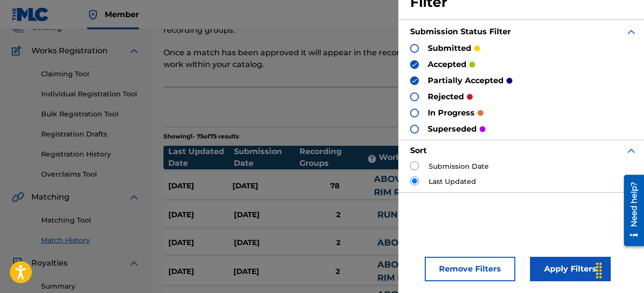 Image resolution: width=644 pixels, height=293 pixels. Describe the element at coordinates (452, 113) in the screenshot. I see `p: in progress` at that location.